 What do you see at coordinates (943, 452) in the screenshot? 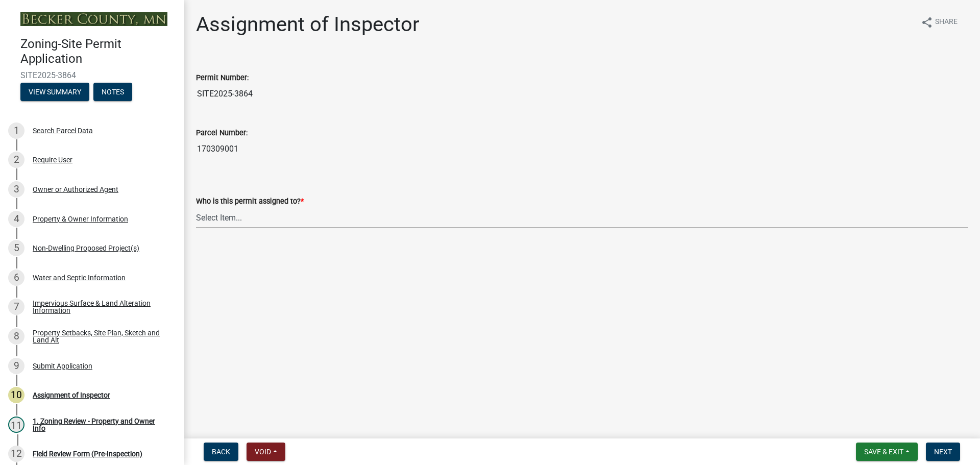
I see `button: Next` at bounding box center [943, 452].